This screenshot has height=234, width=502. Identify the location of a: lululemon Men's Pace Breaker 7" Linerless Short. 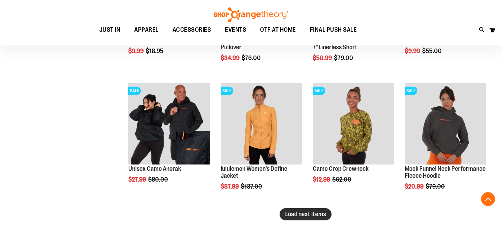
(351, 44).